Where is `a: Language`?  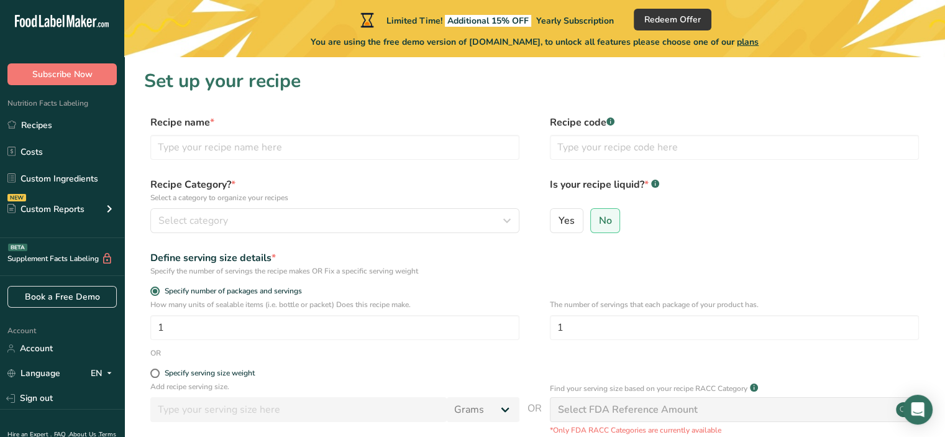
a: Language is located at coordinates (34, 373).